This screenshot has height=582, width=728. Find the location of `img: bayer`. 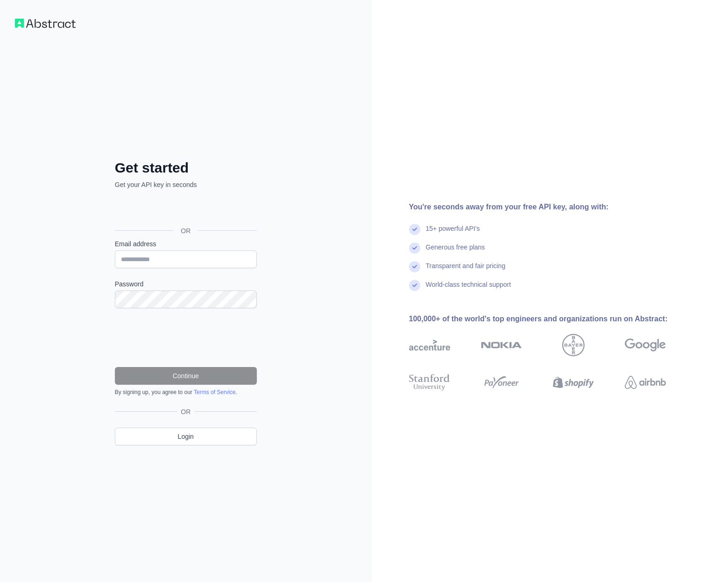

img: bayer is located at coordinates (573, 345).